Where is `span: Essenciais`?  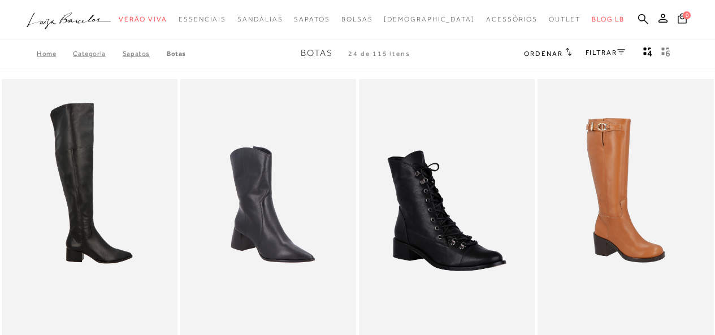
span: Essenciais is located at coordinates (202, 19).